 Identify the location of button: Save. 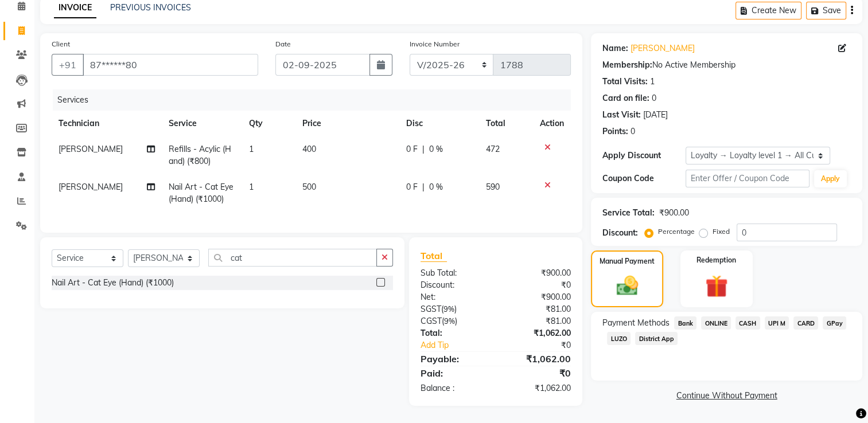
(826, 10).